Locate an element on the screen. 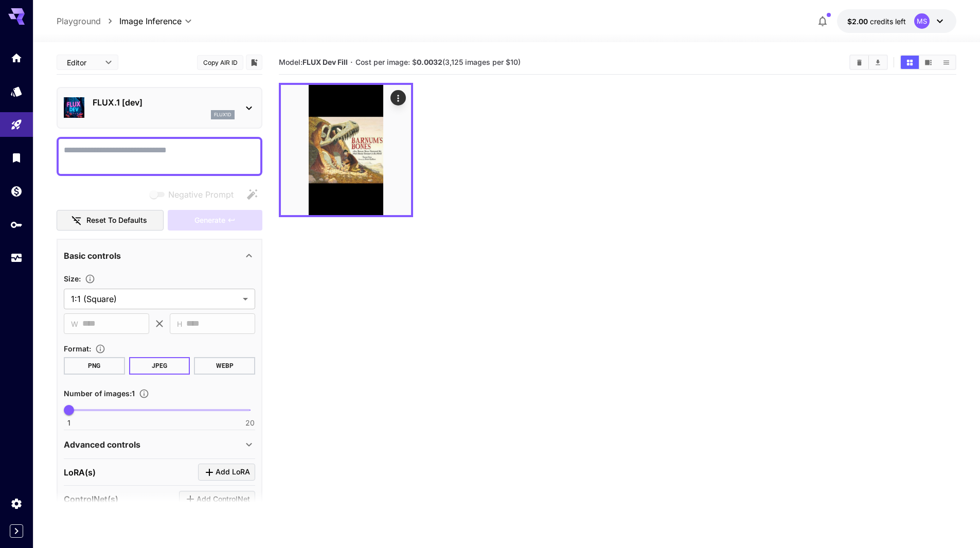  b: FLUX Dev Fill is located at coordinates (325, 62).